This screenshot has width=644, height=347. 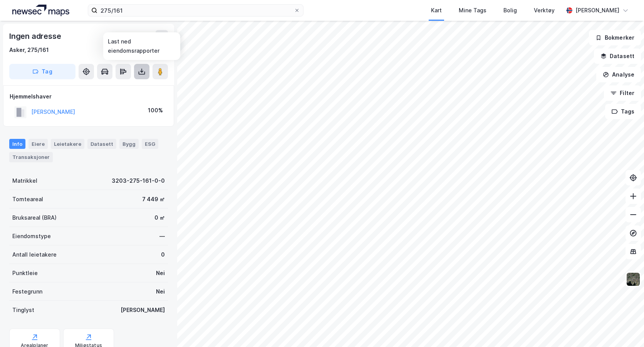 I want to click on button: Tag, so click(x=42, y=72).